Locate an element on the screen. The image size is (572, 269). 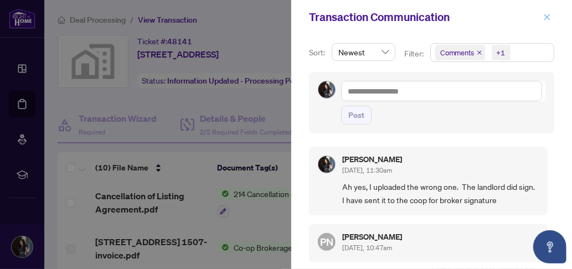
span: Ah yes, I uploaded the wrong one. The landlord did sign. I have sent it to the coop for broker si... is located at coordinates (440, 193).